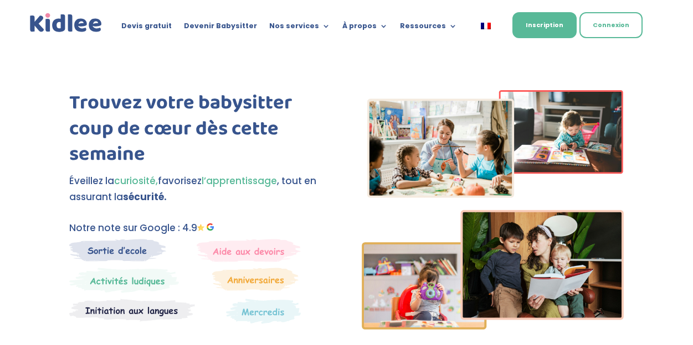  Describe the element at coordinates (300, 28) in the screenshot. I see `a: Nos services` at that location.